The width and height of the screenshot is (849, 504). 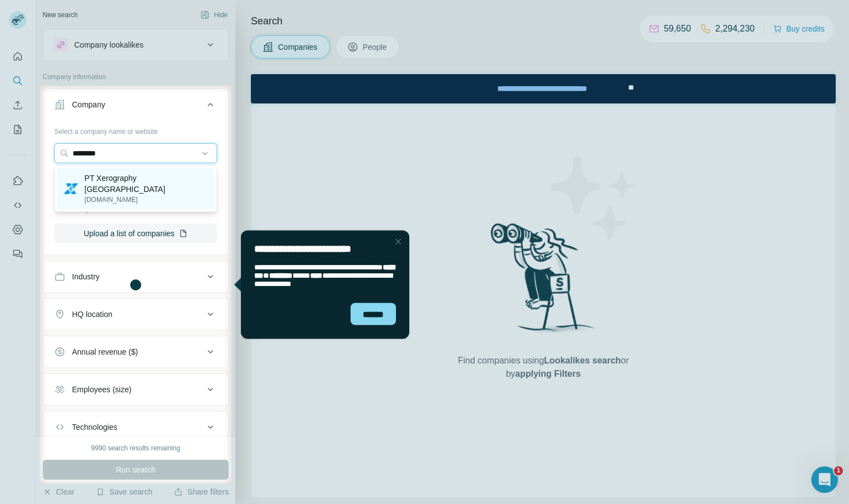 What do you see at coordinates (136, 427) in the screenshot?
I see `button: Technologies` at bounding box center [136, 427].